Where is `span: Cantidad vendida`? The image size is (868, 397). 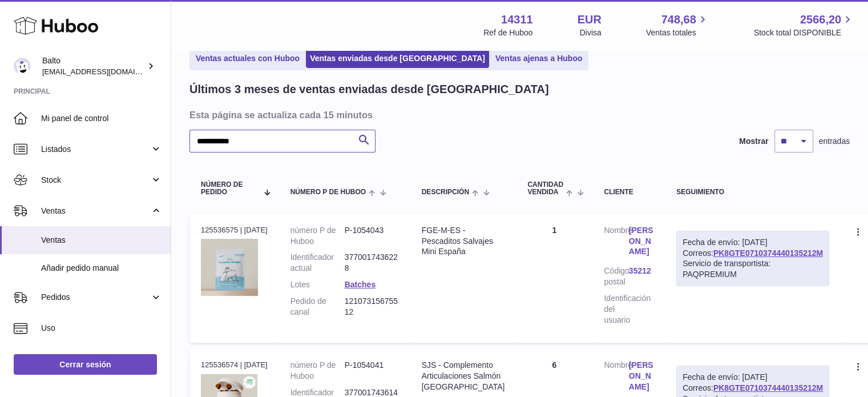 span: Cantidad vendida is located at coordinates (545, 189).